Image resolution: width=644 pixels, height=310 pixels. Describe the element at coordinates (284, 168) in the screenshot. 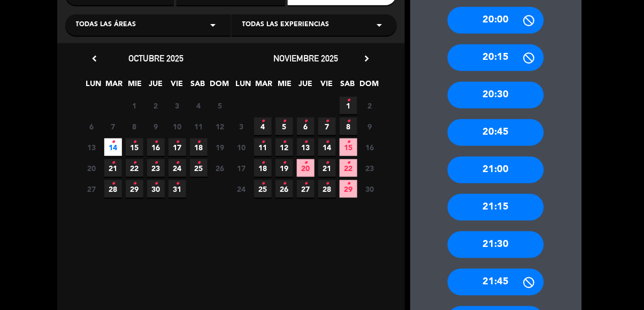

I see `span: 19` at that location.